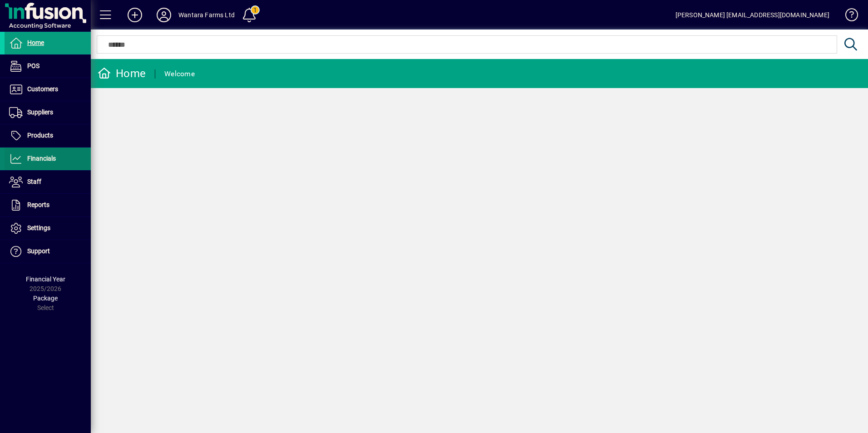  What do you see at coordinates (47, 112) in the screenshot?
I see `a: Suppliers` at bounding box center [47, 112].